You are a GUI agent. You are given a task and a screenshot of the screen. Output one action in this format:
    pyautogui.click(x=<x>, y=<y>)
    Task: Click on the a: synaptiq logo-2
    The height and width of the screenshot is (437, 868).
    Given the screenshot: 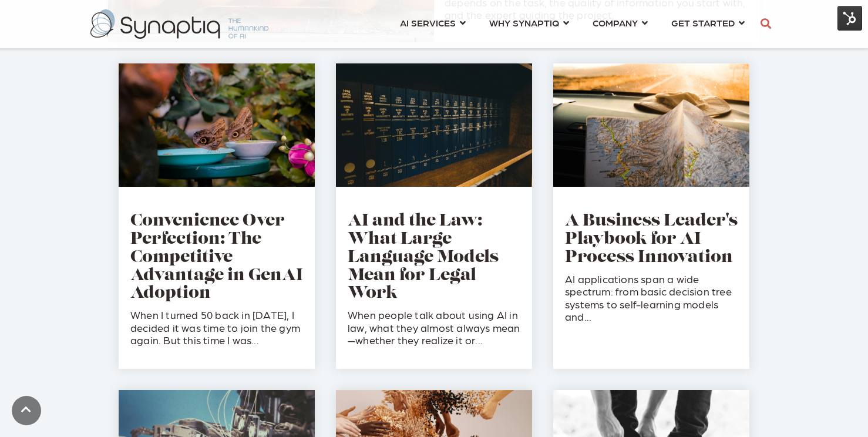 What is the action you would take?
    pyautogui.click(x=179, y=24)
    